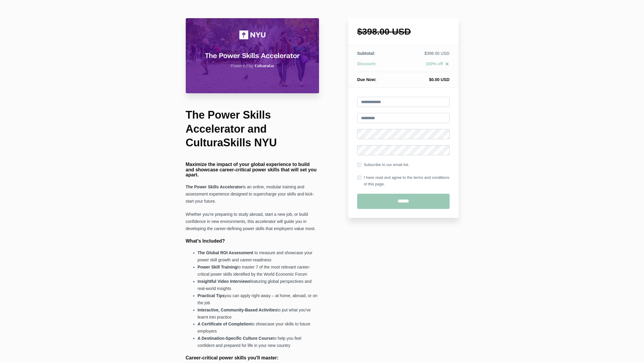 Image resolution: width=644 pixels, height=363 pixels. What do you see at coordinates (259, 299) in the screenshot?
I see `li: you can apply right away – at home, abroad, or on the job` at bounding box center [259, 299].